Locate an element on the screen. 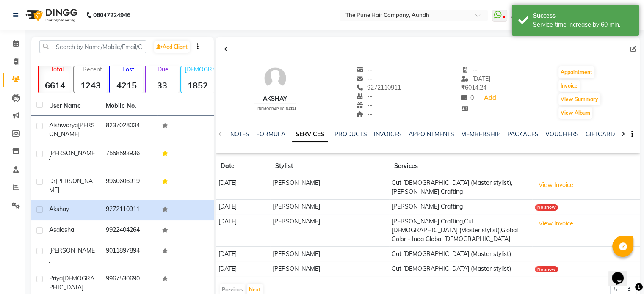 This screenshot has width=644, height=294. img: avatar is located at coordinates (275, 78).